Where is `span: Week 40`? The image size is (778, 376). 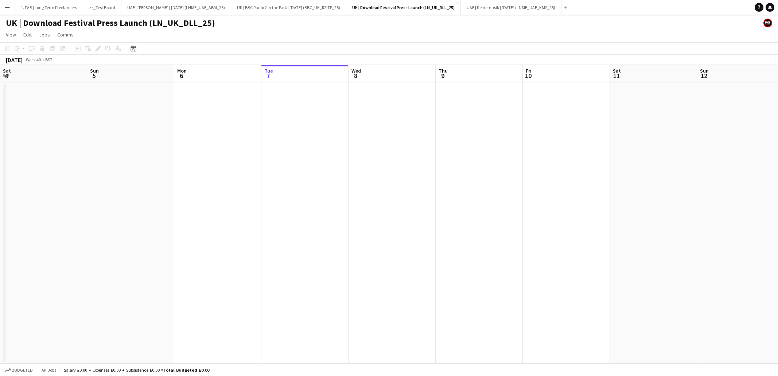
span: Week 40 is located at coordinates (33, 59).